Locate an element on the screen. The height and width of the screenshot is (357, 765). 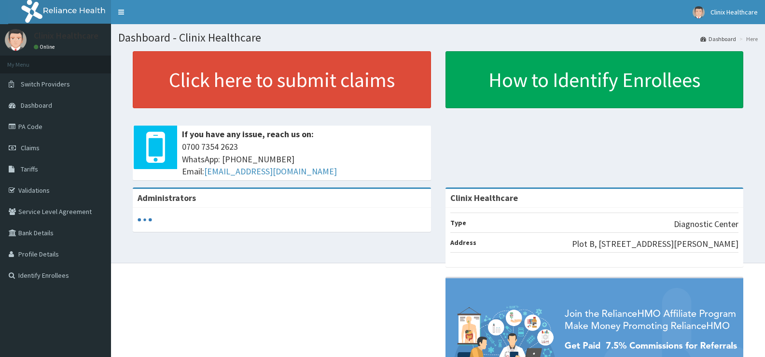
span: Tariffs is located at coordinates (29, 169).